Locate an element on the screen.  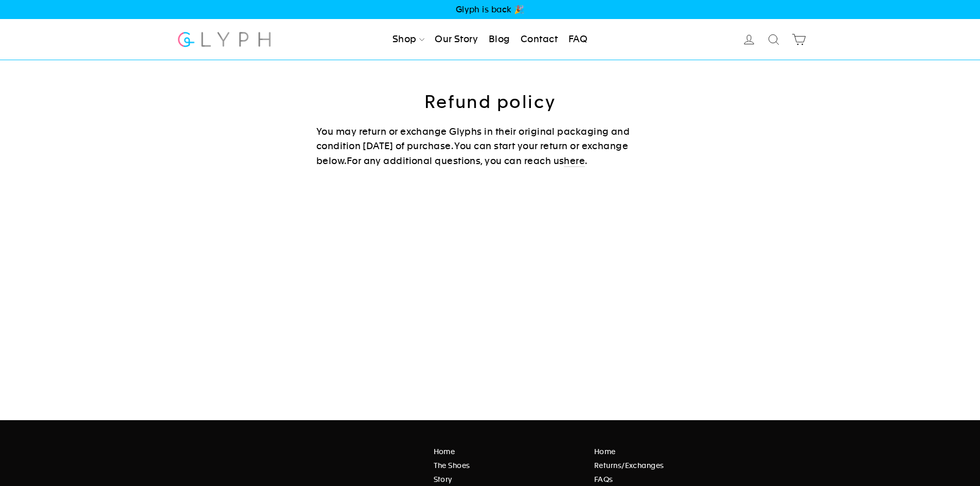
a: Contact is located at coordinates (539, 39).